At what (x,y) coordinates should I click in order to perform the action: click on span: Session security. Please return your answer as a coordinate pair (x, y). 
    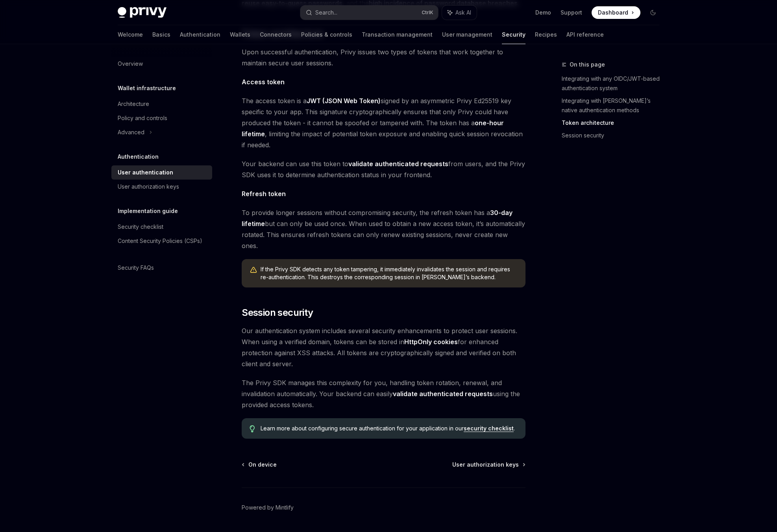
    Looking at the image, I should click on (277, 313).